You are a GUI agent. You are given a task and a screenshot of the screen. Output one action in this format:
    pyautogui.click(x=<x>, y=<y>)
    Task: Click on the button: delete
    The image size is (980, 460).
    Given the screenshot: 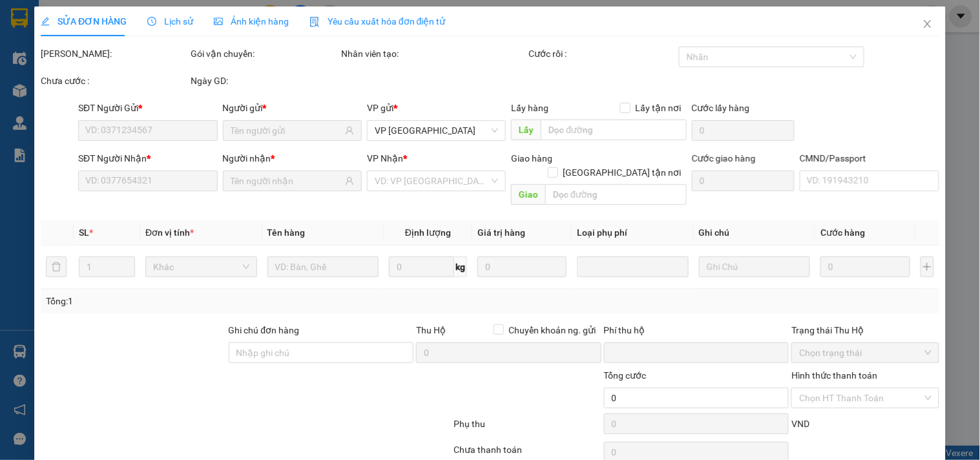 What is the action you would take?
    pyautogui.click(x=56, y=267)
    